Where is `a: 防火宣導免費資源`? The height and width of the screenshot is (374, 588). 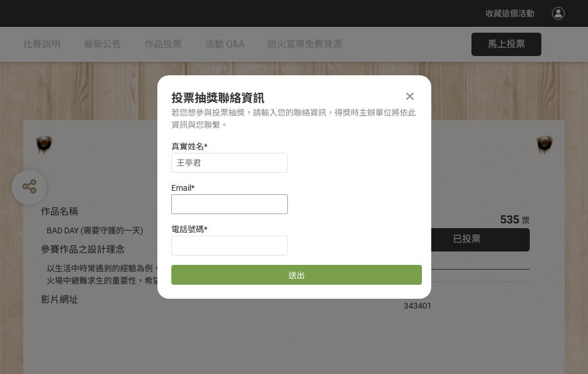
a: 防火宣導免費資源 is located at coordinates (305, 44).